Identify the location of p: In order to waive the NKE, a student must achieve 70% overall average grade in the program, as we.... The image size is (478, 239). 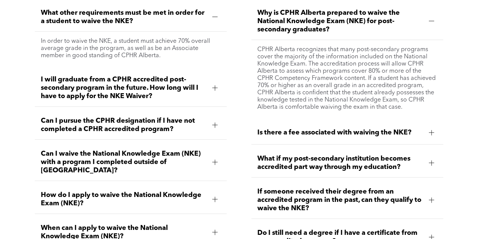
(131, 48).